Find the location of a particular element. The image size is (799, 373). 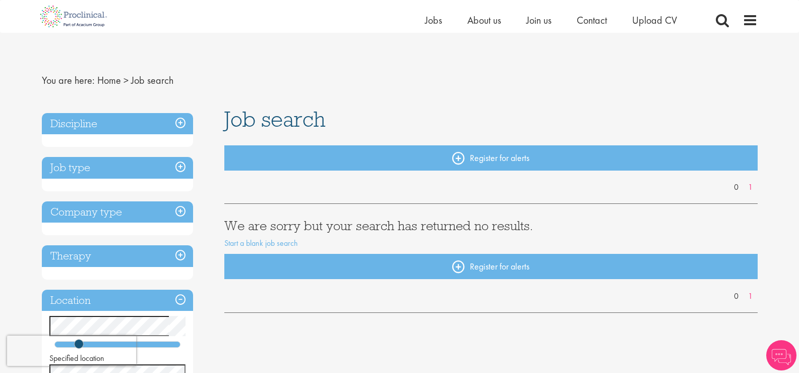

h3: We are sorry but your search has returned no results. is located at coordinates (491, 225).